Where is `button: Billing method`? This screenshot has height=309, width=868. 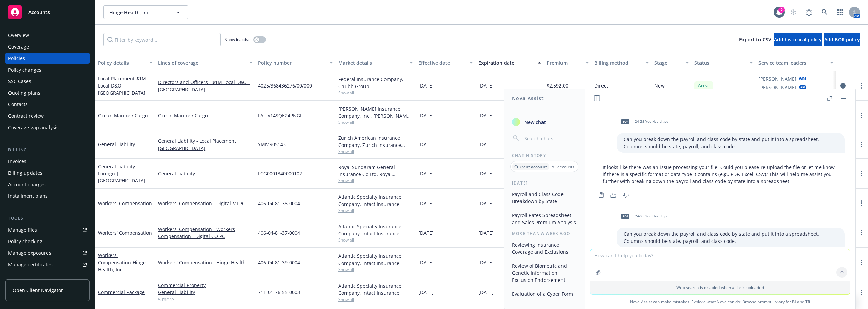 button: Billing method is located at coordinates (622, 63).